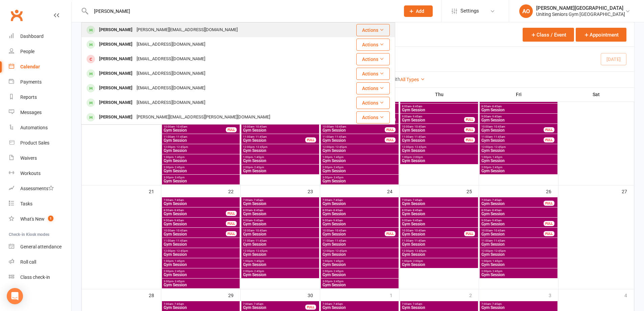 Image resolution: width=644 pixels, height=311 pixels. What do you see at coordinates (17, 15) in the screenshot?
I see `a: Clubworx` at bounding box center [17, 15].